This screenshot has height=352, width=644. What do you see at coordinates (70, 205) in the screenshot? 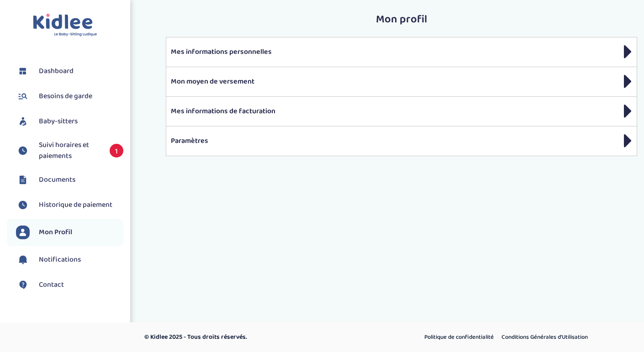
I see `a: Historique de paiement` at bounding box center [70, 205].